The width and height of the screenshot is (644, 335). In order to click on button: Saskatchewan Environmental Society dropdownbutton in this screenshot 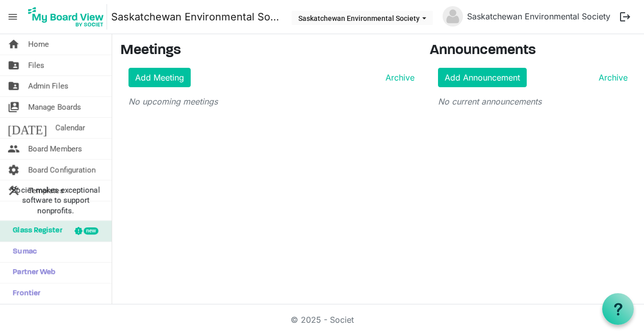, I will do `click(362, 18)`.